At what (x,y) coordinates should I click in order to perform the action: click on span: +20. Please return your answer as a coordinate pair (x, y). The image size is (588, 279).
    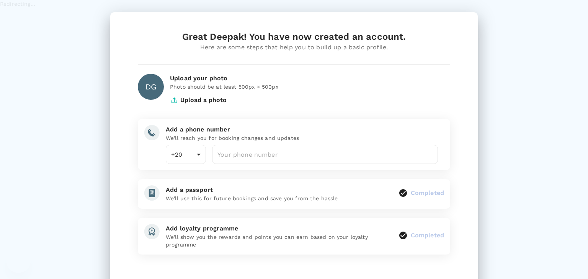
    Looking at the image, I should click on (176, 155).